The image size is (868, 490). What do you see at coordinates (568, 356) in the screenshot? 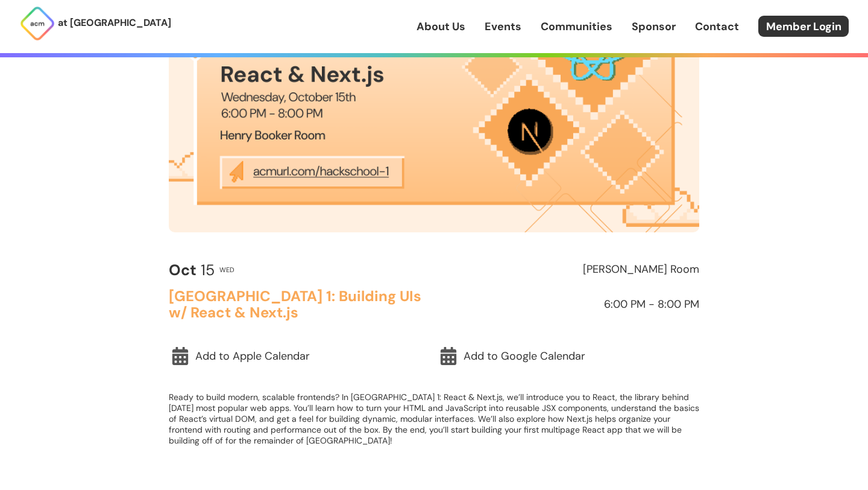
I see `a: Add to Google Calendar` at bounding box center [568, 356].